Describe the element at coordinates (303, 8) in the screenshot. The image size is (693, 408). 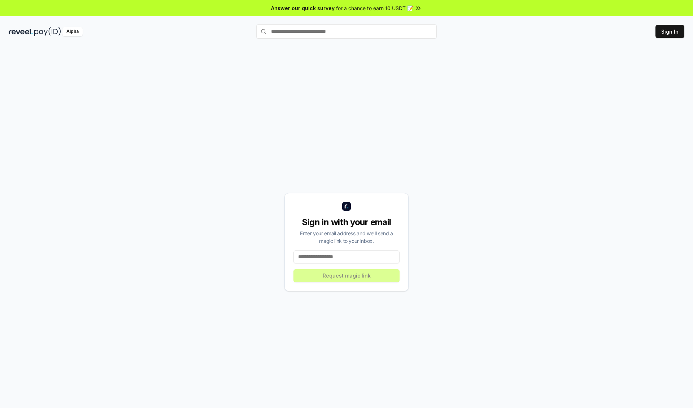
I see `span: Answer our quick survey` at that location.